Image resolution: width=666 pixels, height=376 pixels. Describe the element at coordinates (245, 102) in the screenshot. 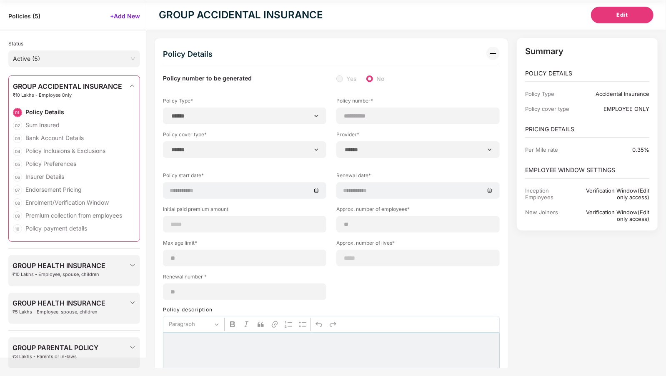

I see `label: Policy Type*` at that location.